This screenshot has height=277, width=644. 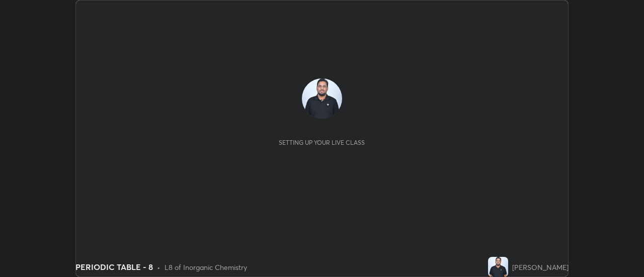 What do you see at coordinates (114, 267) in the screenshot?
I see `div: PERIODIC TABLE - 8` at bounding box center [114, 267].